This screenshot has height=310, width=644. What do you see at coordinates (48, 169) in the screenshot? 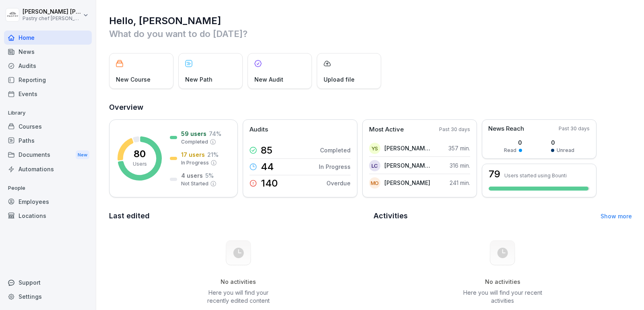
I see `div: Automations` at bounding box center [48, 169].